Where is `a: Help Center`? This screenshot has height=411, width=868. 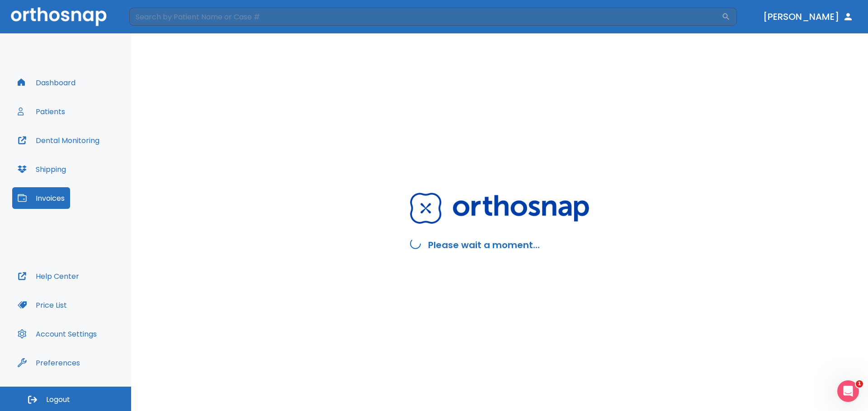
a: Help Center is located at coordinates (49, 277).